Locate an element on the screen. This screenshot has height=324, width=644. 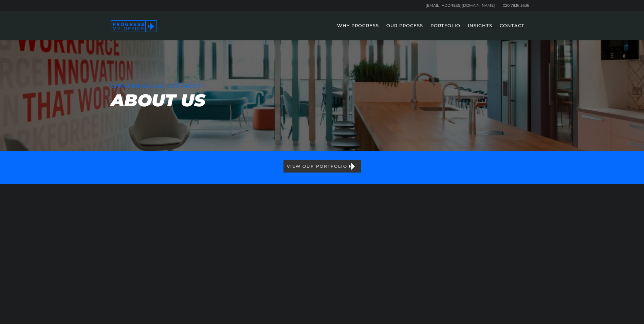
a: PORTFOLIO is located at coordinates (445, 30).